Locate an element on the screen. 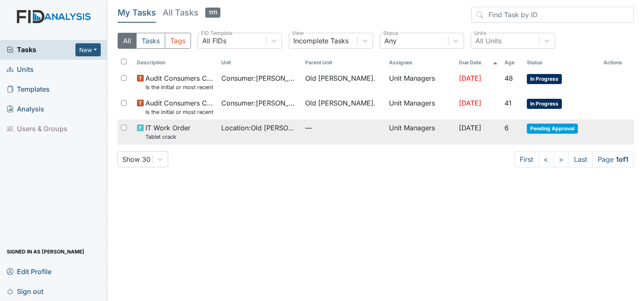 Image resolution: width=644 pixels, height=301 pixels. h5: My Tasks is located at coordinates (136, 13).